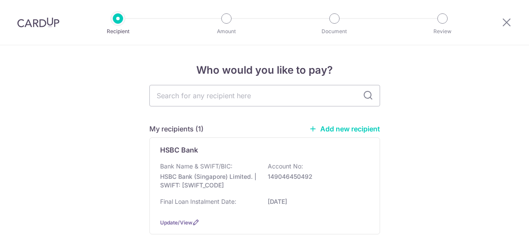 Image resolution: width=529 pixels, height=243 pixels. Describe the element at coordinates (176, 222) in the screenshot. I see `span: Update/View` at that location.